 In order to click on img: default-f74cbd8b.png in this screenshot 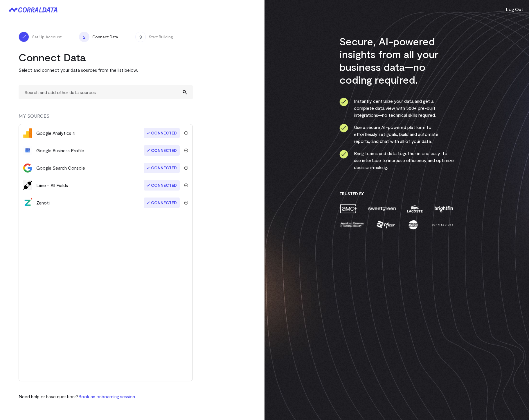, I will do `click(28, 185)`.